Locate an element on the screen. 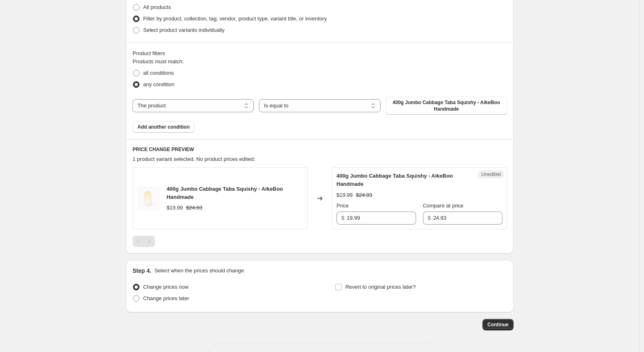 The height and width of the screenshot is (352, 644). h2: Step 4. is located at coordinates (142, 271).